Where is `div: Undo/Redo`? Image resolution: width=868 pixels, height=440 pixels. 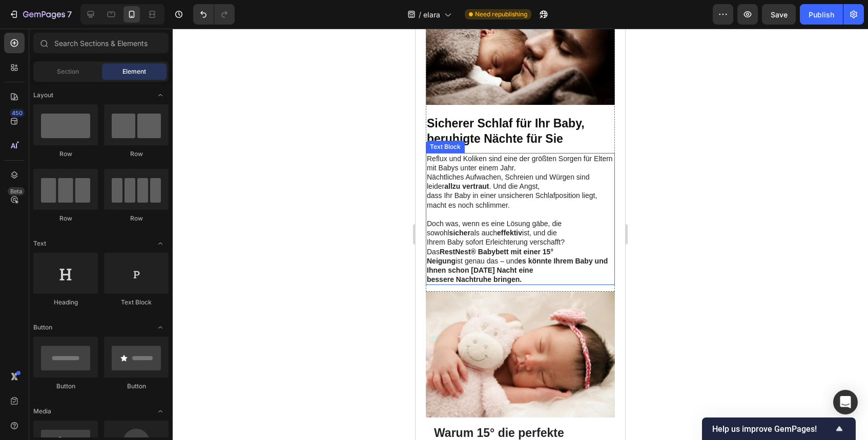 div: Undo/Redo is located at coordinates (214, 14).